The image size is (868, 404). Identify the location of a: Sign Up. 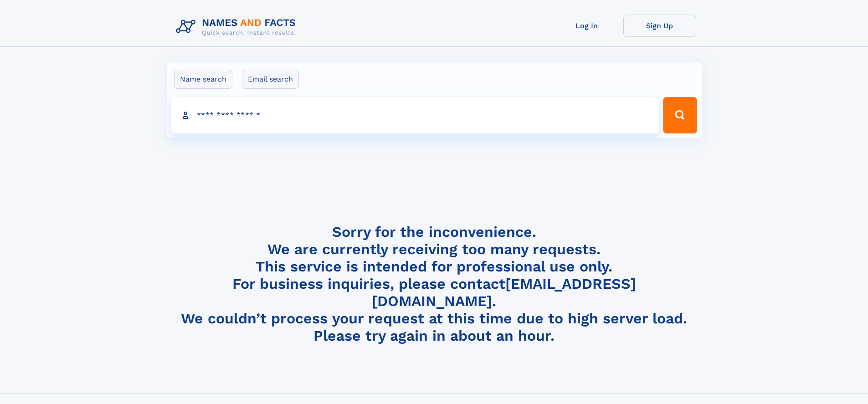
(660, 26).